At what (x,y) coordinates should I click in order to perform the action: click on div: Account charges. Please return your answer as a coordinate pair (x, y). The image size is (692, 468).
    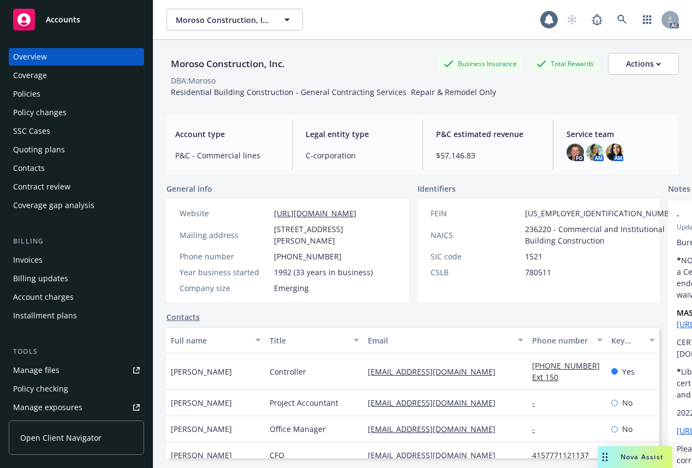
    Looking at the image, I should click on (43, 297).